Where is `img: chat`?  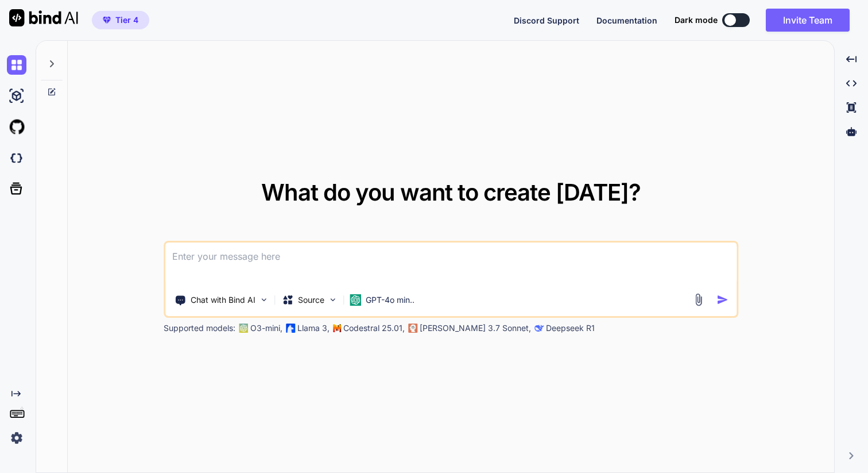 img: chat is located at coordinates (17, 65).